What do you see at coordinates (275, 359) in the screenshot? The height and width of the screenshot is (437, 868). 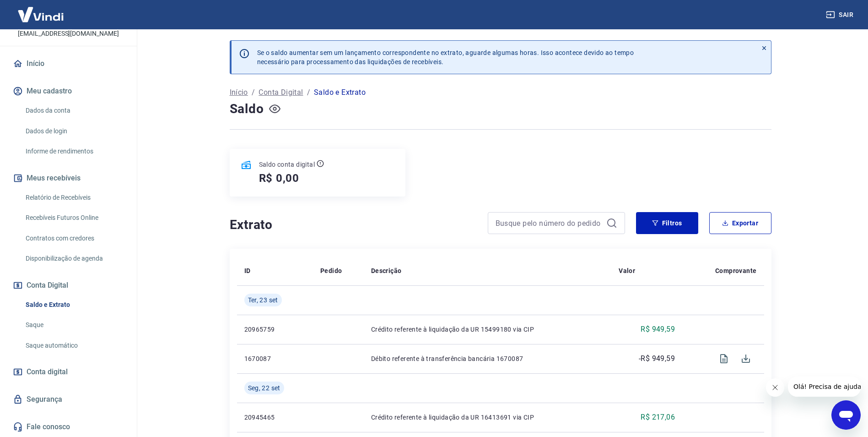 I see `p: 1670087` at bounding box center [275, 359].